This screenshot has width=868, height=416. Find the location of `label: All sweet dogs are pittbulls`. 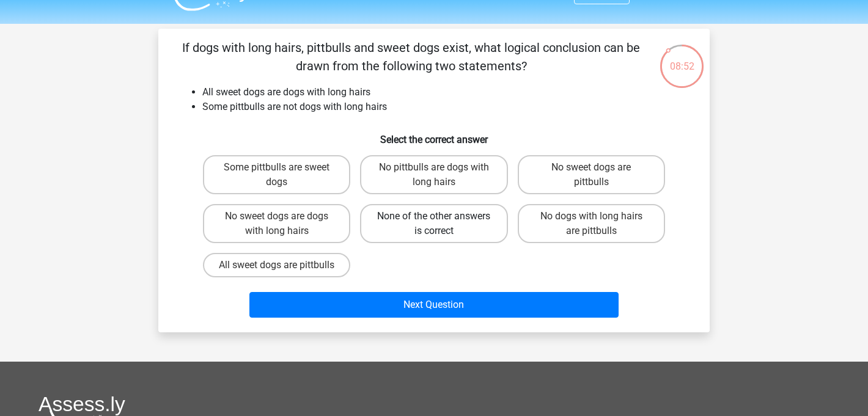

label: All sweet dogs are pittbulls is located at coordinates (276, 265).